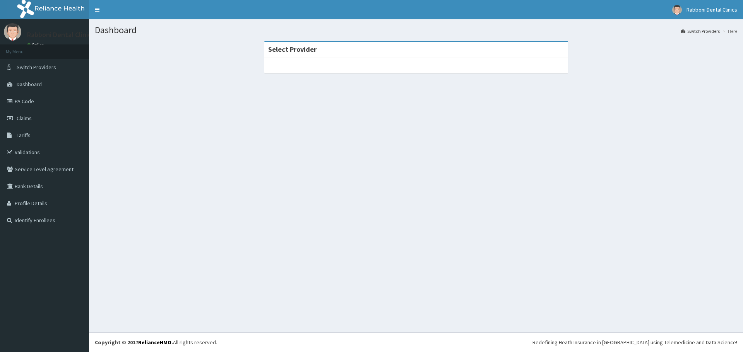 This screenshot has height=352, width=743. What do you see at coordinates (29, 84) in the screenshot?
I see `span: Dashboard` at bounding box center [29, 84].